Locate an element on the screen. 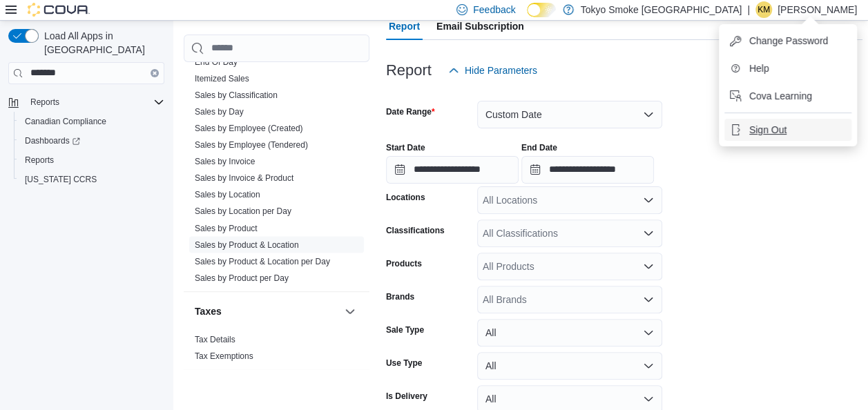  span: Tax Details is located at coordinates (215, 339).